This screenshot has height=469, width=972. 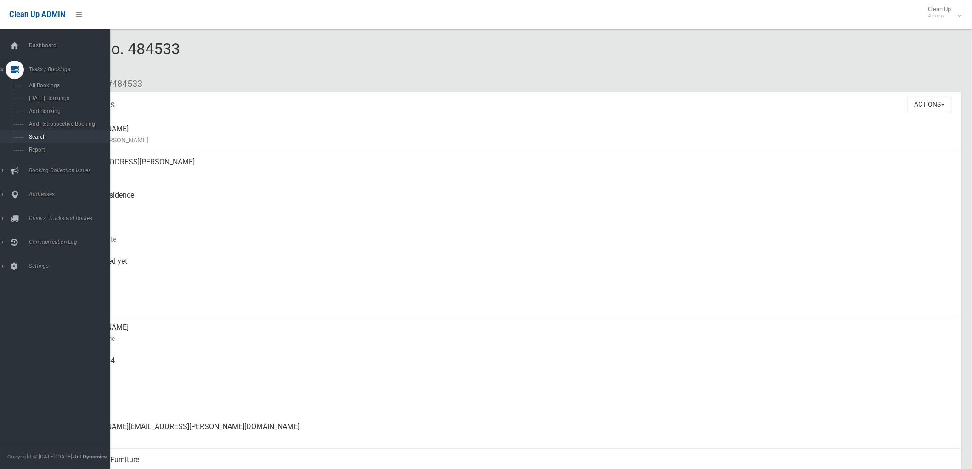 What do you see at coordinates (72, 242) in the screenshot?
I see `span: Communication Log` at bounding box center [72, 242].